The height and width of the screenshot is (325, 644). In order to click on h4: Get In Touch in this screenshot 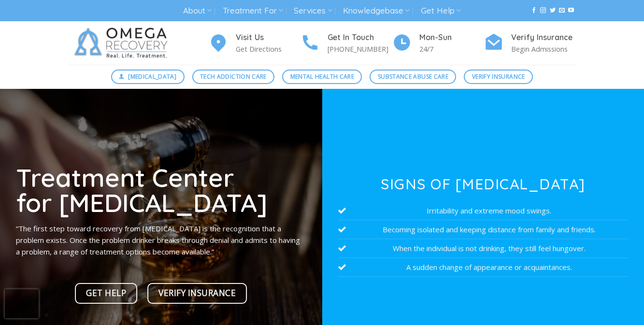, I will do `click(360, 38)`.